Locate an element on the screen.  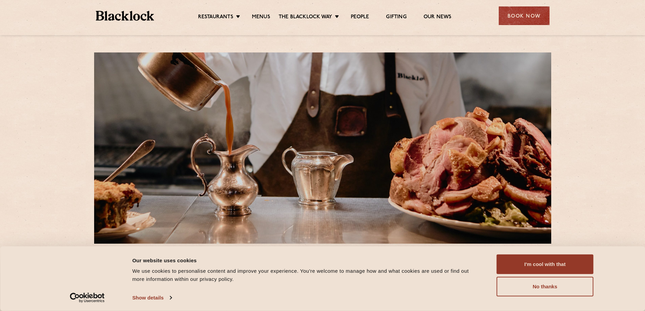
a: Gifting is located at coordinates (396, 18).